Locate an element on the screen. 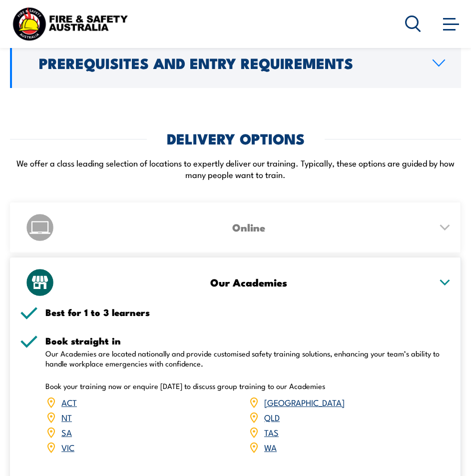 Image resolution: width=471 pixels, height=476 pixels. a: VIC is located at coordinates (68, 447).